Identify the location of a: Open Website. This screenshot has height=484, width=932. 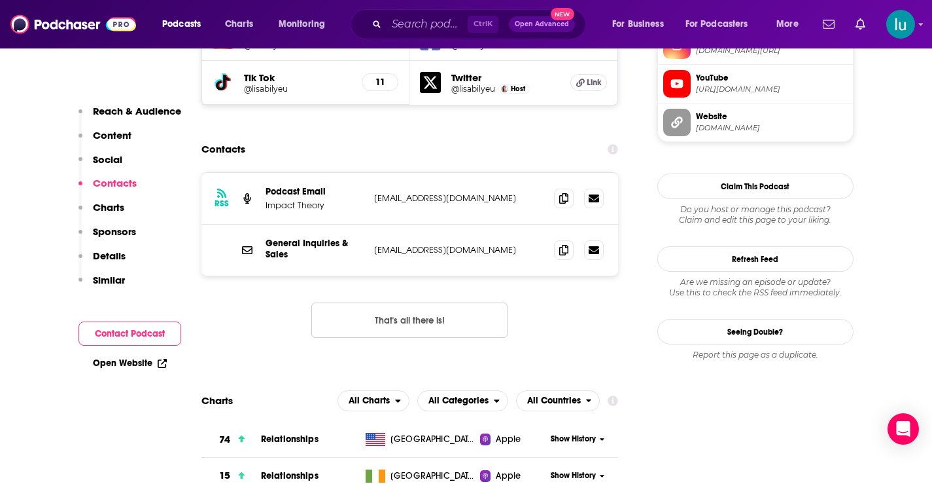
(130, 362).